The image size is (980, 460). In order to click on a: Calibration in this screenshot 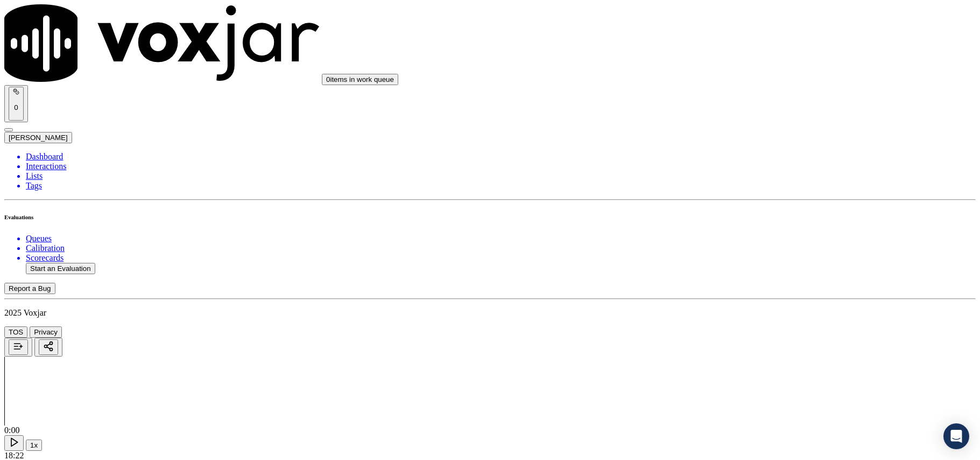, I will do `click(500, 248)`.